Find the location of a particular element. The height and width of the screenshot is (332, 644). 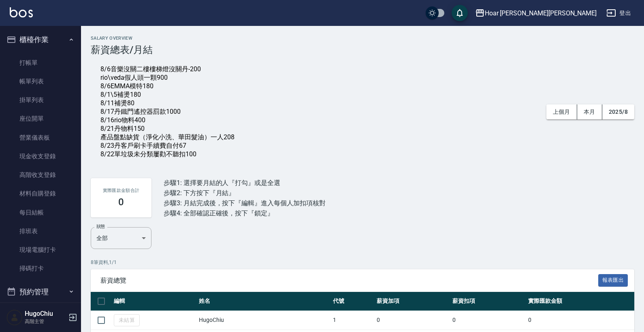

button: 上個月 is located at coordinates (562, 112).